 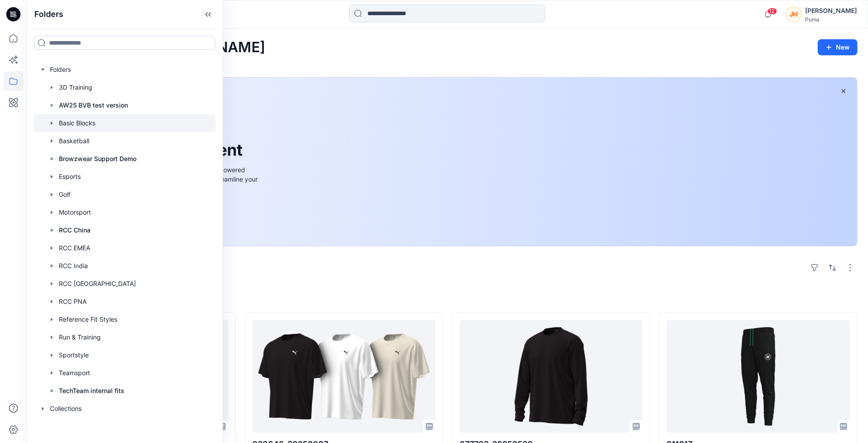 What do you see at coordinates (794, 14) in the screenshot?
I see `div: JH` at bounding box center [794, 14].